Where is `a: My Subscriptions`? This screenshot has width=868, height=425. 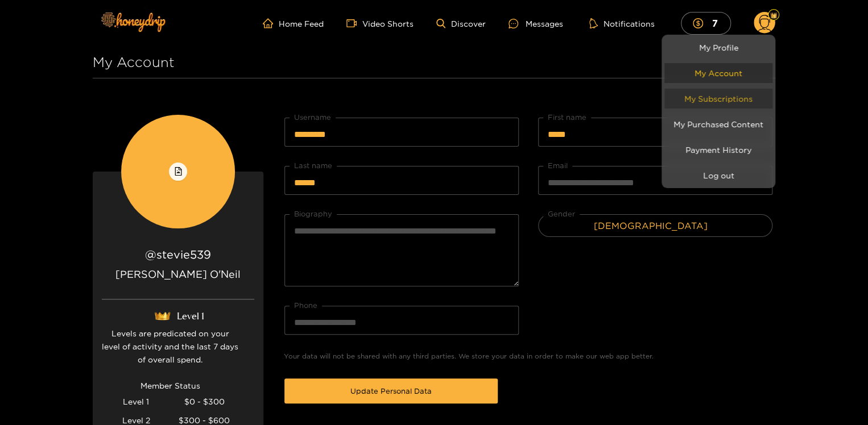 a: My Subscriptions is located at coordinates (718, 98).